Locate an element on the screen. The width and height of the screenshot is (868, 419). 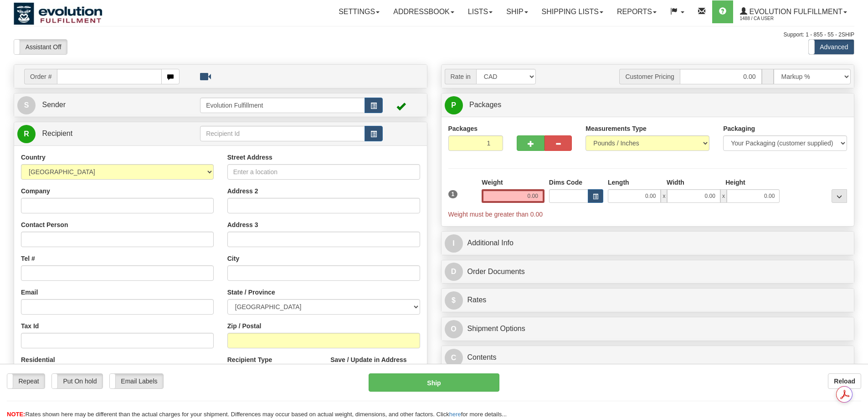
a: P Packages is located at coordinates (648, 105).